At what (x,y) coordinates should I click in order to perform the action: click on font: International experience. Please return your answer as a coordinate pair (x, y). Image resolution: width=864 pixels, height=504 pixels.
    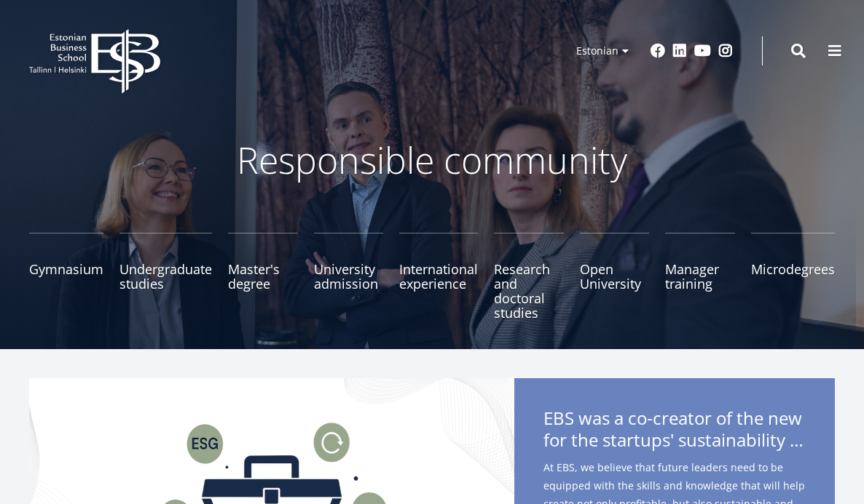
    Looking at the image, I should click on (438, 276).